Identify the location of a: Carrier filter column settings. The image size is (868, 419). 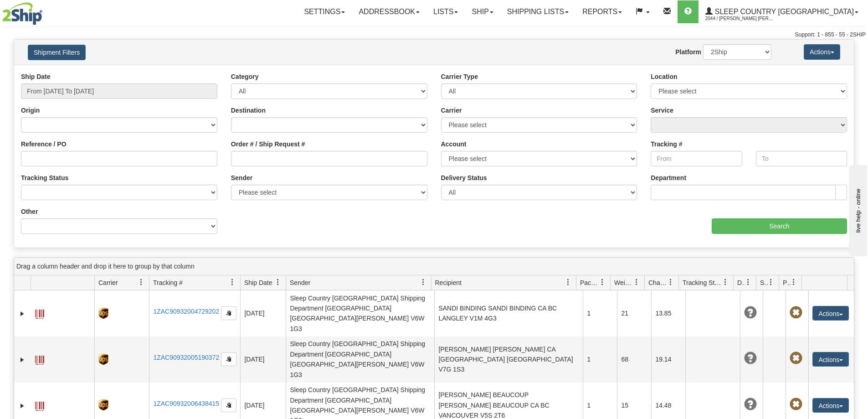
(141, 282).